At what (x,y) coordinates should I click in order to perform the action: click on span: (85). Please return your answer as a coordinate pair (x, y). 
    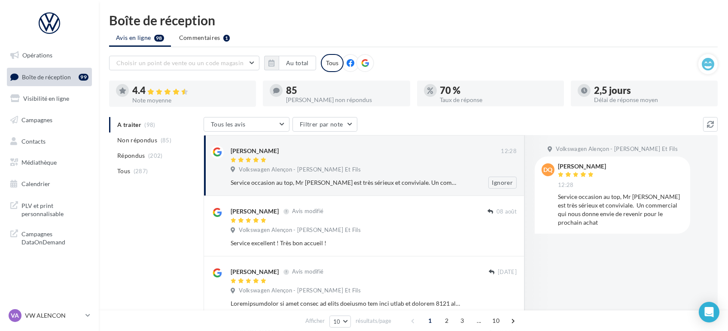
    Looking at the image, I should click on (166, 140).